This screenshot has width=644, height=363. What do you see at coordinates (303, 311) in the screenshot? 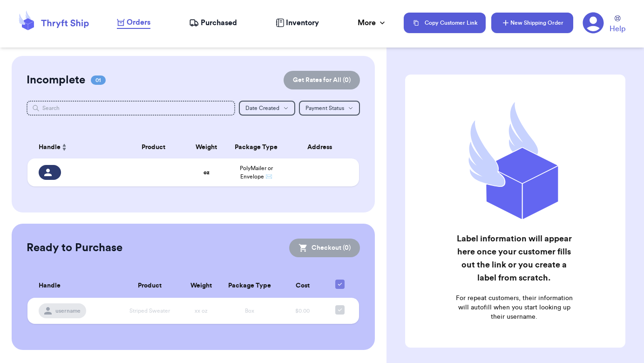
I see `span: $0.00` at bounding box center [303, 311].